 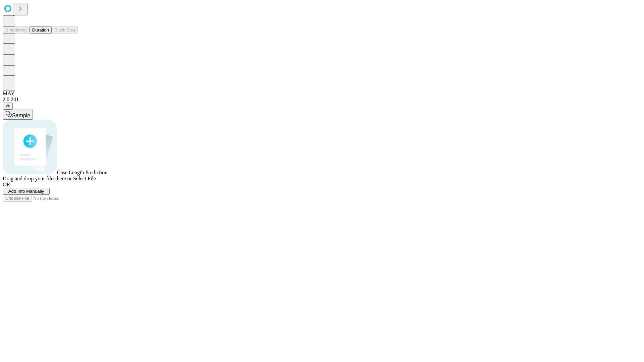 I want to click on button: Block Size, so click(x=65, y=30).